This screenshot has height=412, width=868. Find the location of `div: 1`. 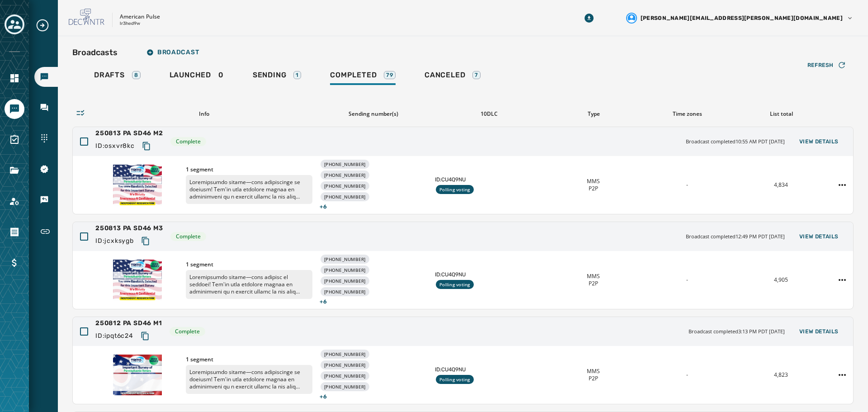

div: 1 is located at coordinates (297, 75).